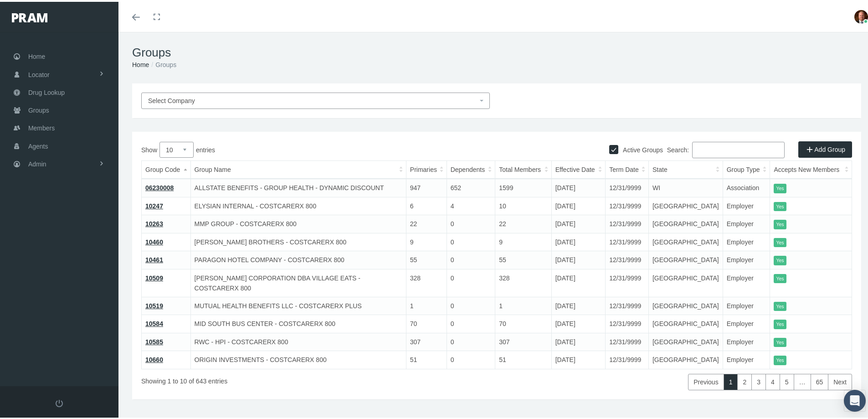 This screenshot has width=868, height=419. Describe the element at coordinates (641, 148) in the screenshot. I see `label: Active Groups` at that location.